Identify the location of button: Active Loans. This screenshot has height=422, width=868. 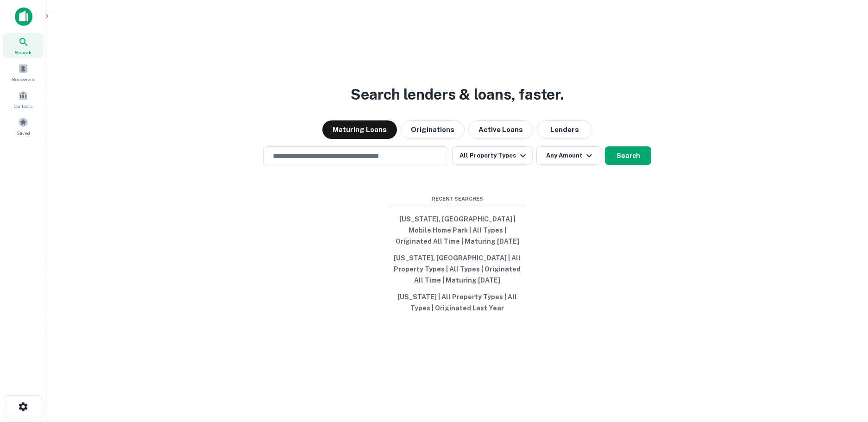
(501, 129).